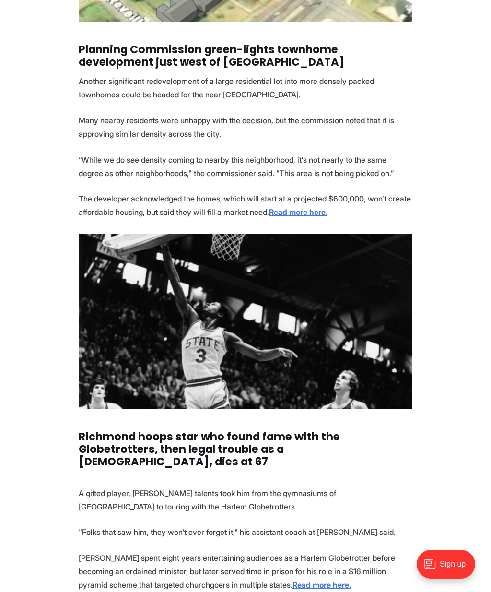  What do you see at coordinates (245, 88) in the screenshot?
I see `p: Another significant redevelopment of a large residential lot into more densely packed townhomes c...` at bounding box center [245, 88].